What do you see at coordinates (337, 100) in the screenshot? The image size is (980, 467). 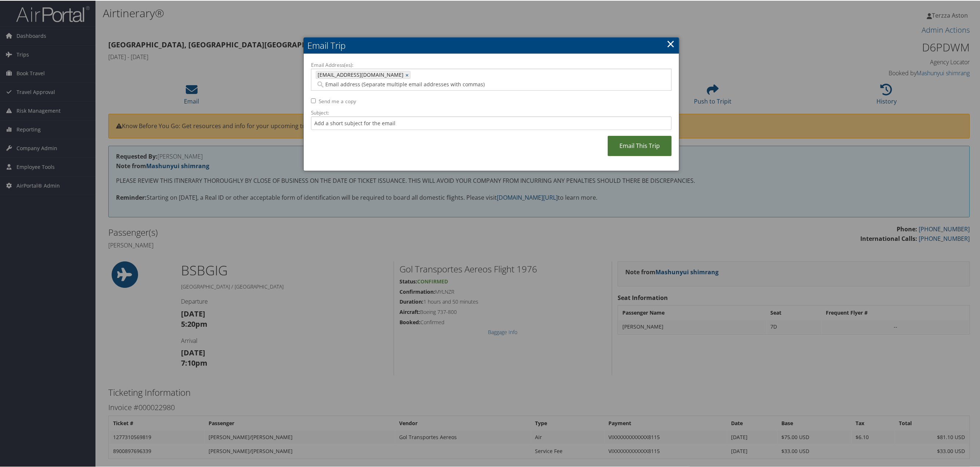 I see `label: Send me a copy` at bounding box center [337, 100].